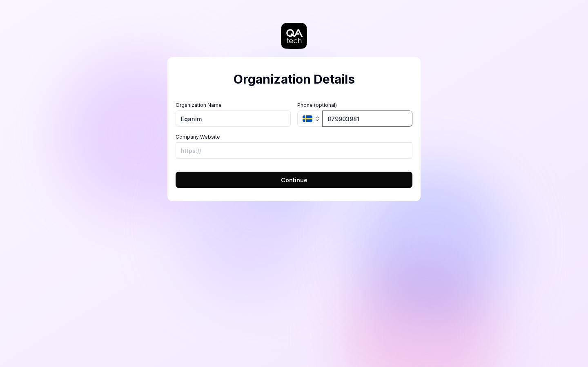 This screenshot has height=367, width=588. I want to click on input: https://, so click(294, 151).